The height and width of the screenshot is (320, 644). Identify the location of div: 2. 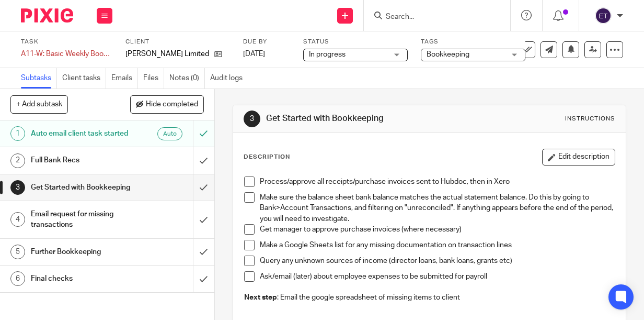
(18, 161).